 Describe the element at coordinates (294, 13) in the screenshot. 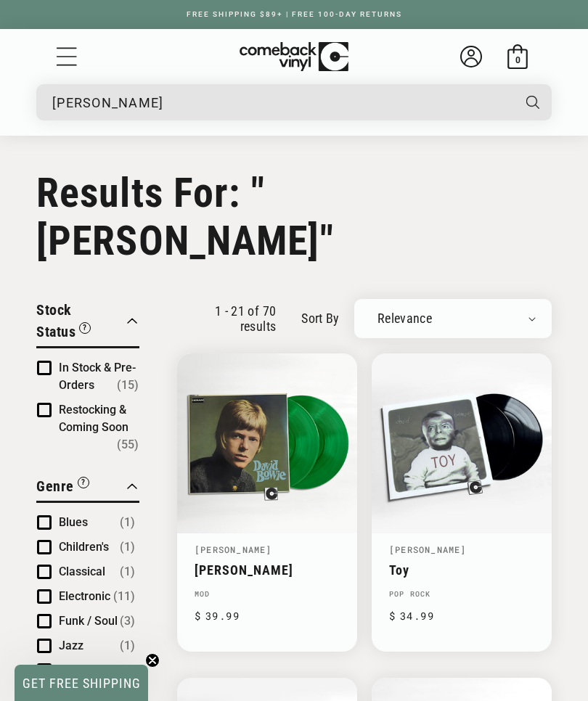

I see `a: FREE SHIPPING $89+ | FREE 100-DAY RETURNS` at that location.